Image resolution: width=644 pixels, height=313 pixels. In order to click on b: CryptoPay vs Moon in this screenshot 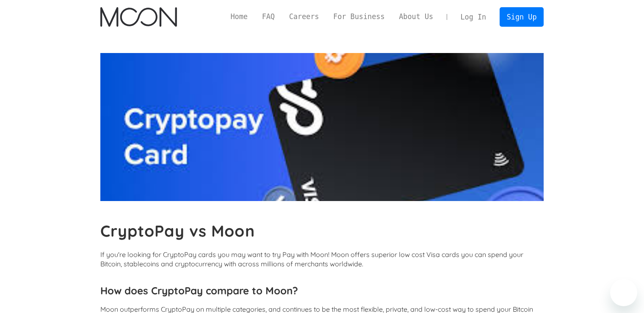, I will do `click(177, 230)`.